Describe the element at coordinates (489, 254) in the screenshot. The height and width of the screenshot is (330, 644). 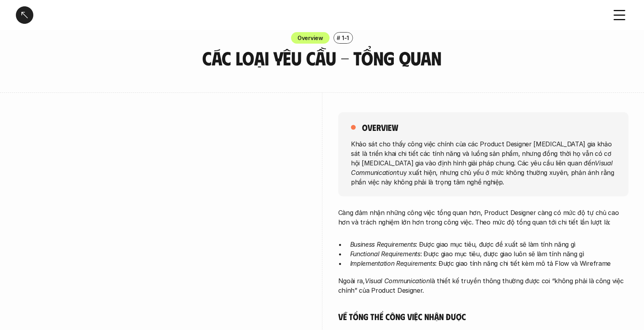
I see `p: : Được giao mục tiêu, được giao luôn sẽ làm tính năng gì` at that location.